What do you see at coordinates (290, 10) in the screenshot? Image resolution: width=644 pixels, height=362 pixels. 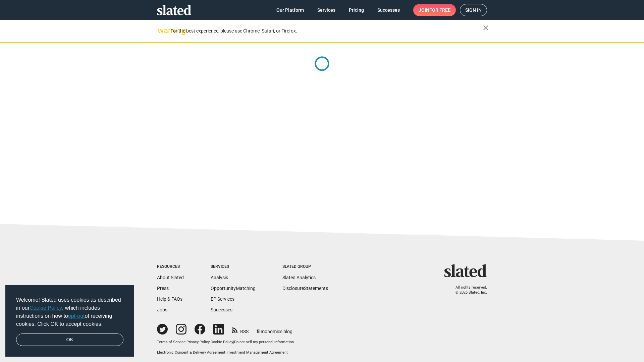 I see `a: Our Platform` at bounding box center [290, 10].